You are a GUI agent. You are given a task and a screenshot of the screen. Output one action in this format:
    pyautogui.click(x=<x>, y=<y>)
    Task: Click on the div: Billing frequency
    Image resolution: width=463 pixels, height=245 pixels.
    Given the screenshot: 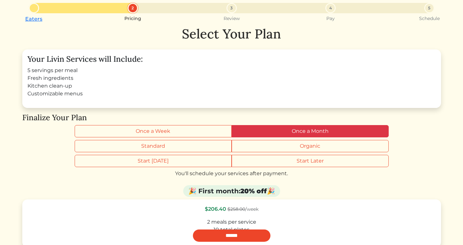 What is the action you would take?
    pyautogui.click(x=232, y=131)
    